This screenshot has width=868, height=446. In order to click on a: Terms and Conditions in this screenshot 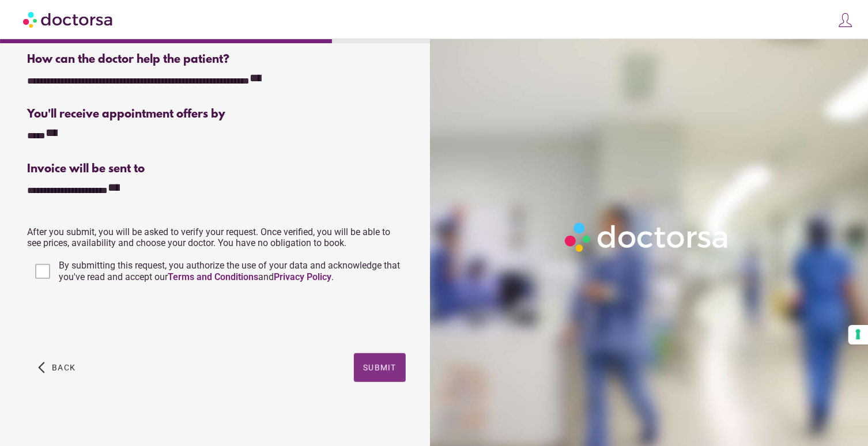, I will do `click(213, 277)`.